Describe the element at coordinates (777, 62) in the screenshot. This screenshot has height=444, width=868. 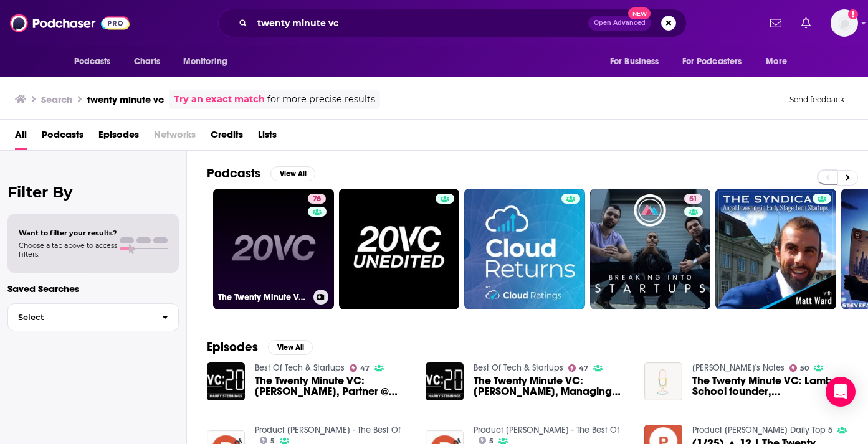
I see `span: More` at that location.